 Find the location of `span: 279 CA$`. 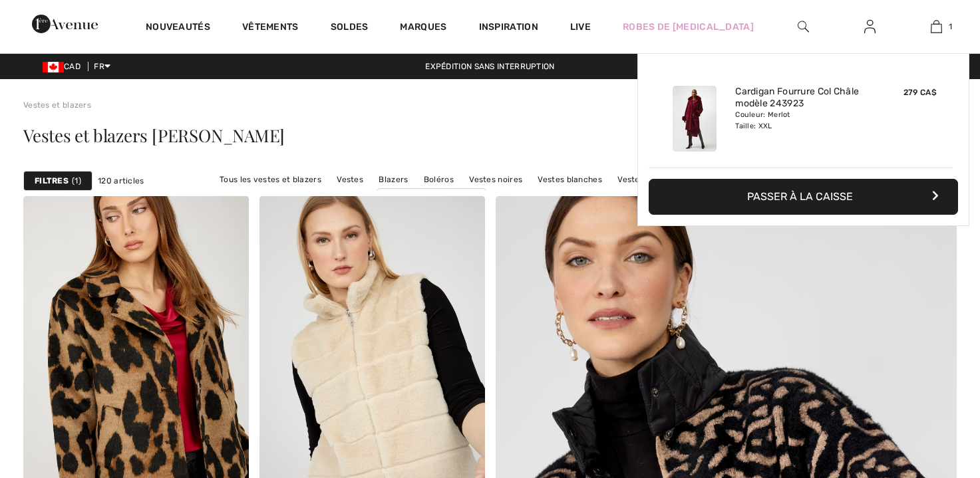

span: 279 CA$ is located at coordinates (921, 92).